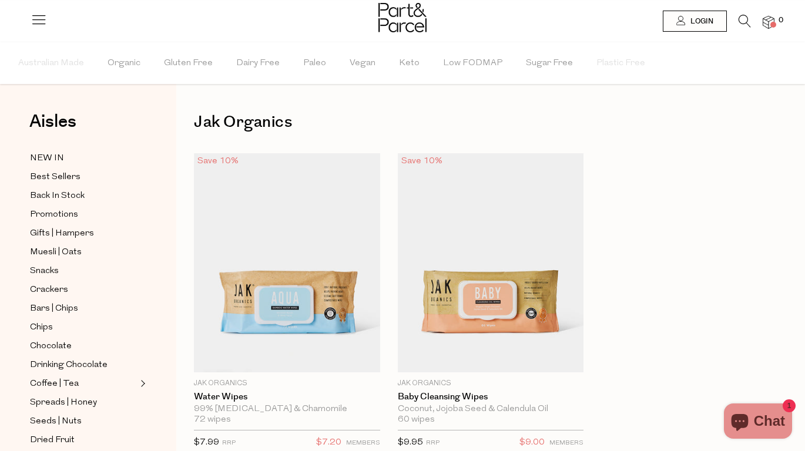 The image size is (805, 451). I want to click on a: Best Sellers, so click(83, 177).